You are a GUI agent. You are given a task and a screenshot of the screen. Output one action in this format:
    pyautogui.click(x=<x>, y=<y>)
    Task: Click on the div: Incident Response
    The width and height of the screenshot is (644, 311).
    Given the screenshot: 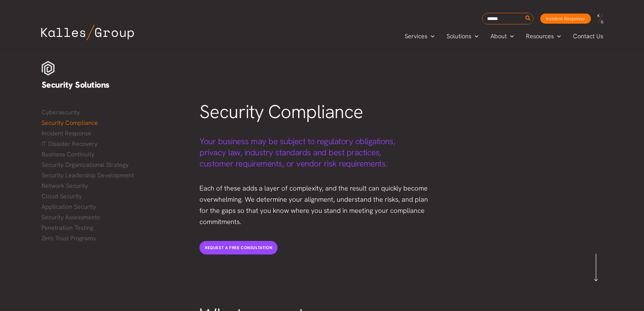 What is the action you would take?
    pyautogui.click(x=566, y=18)
    